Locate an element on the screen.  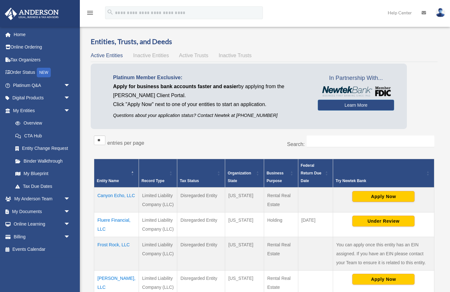
span: In Partnership With... is located at coordinates (356, 78).